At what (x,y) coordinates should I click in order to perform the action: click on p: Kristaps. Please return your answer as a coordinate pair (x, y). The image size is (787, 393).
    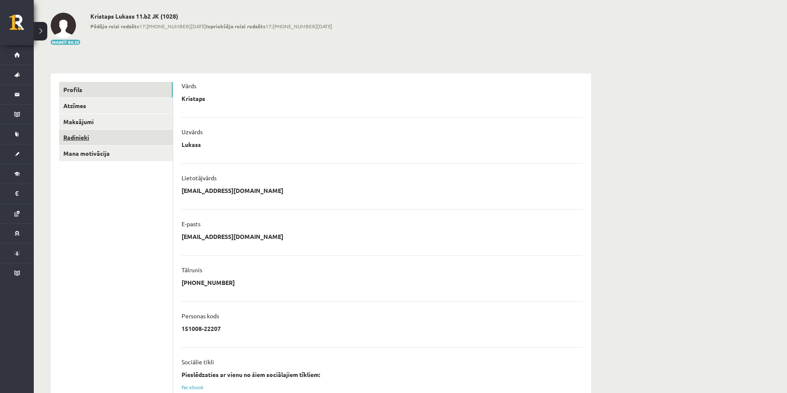
    Looking at the image, I should click on (193, 98).